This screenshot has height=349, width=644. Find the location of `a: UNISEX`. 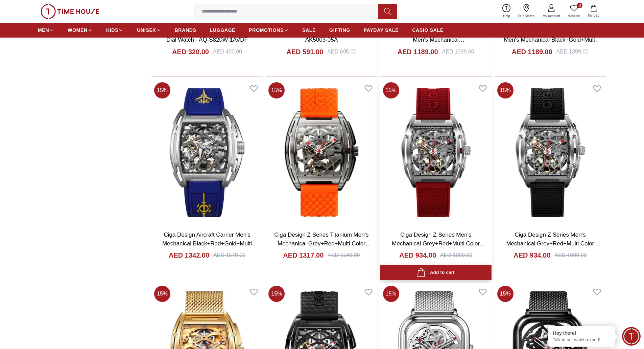

a: UNISEX is located at coordinates (149, 30).